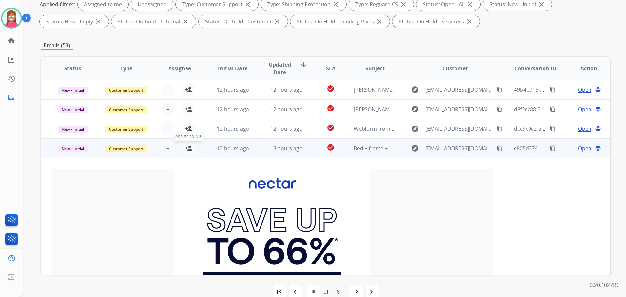 This screenshot has height=297, width=626. What do you see at coordinates (279, 292) in the screenshot?
I see `mat-icon: first_page` at bounding box center [279, 292].